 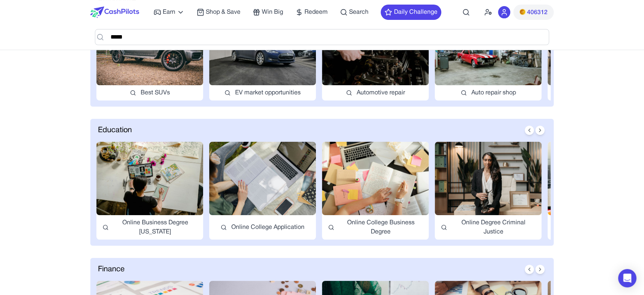 What do you see at coordinates (381, 227) in the screenshot?
I see `span: Online College Business Degree` at bounding box center [381, 227].